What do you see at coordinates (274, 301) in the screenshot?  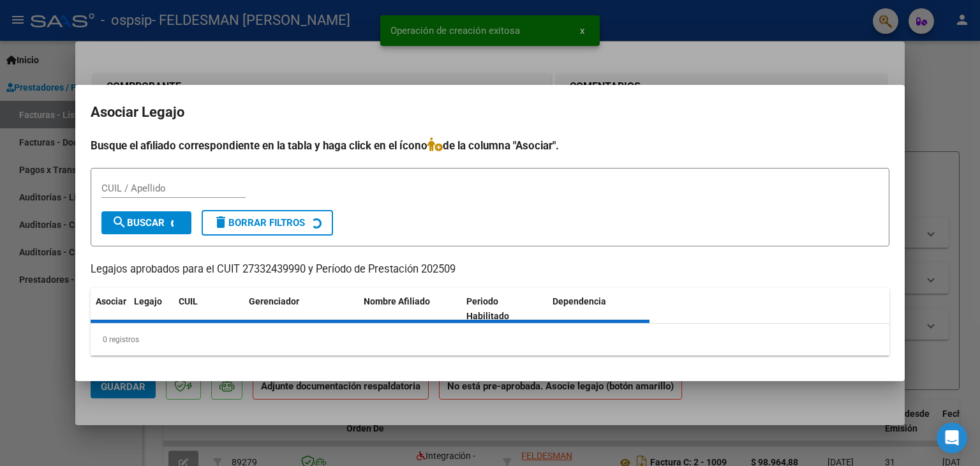 I see `span: Gerenciador` at bounding box center [274, 301].